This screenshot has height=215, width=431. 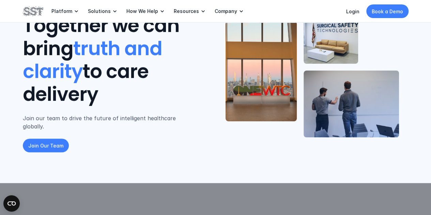 What do you see at coordinates (99, 11) in the screenshot?
I see `p: Solutions` at bounding box center [99, 11].